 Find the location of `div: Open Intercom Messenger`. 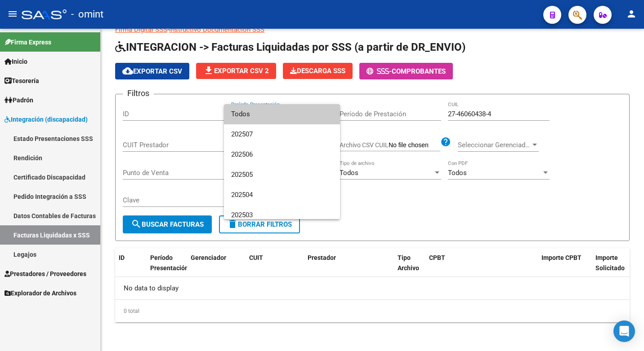

div: Open Intercom Messenger is located at coordinates (624, 331).